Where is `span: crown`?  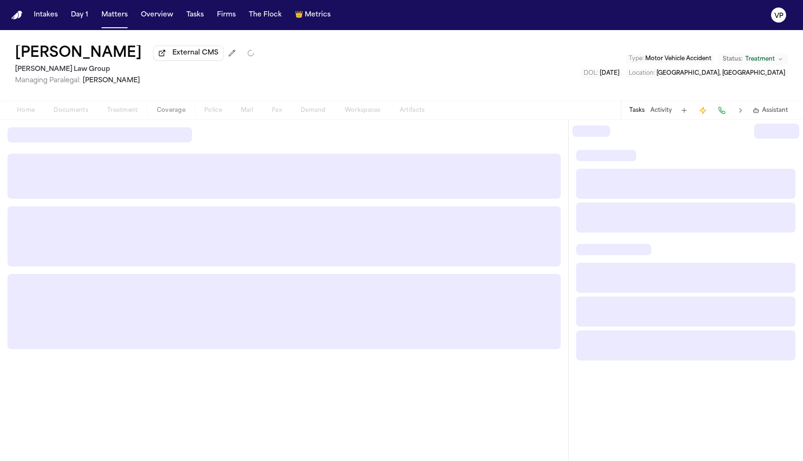
span: crown is located at coordinates (299, 15).